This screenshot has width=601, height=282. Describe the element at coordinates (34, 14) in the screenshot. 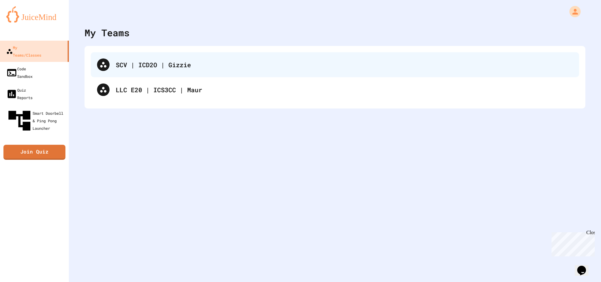

I see `img: logo-orange.svg` at that location.